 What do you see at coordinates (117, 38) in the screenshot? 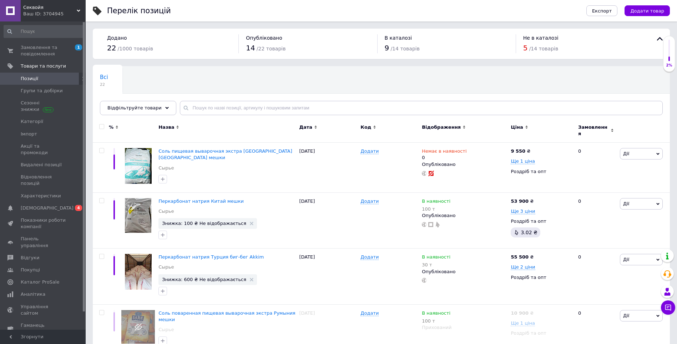
I see `span: Додано` at bounding box center [117, 38].